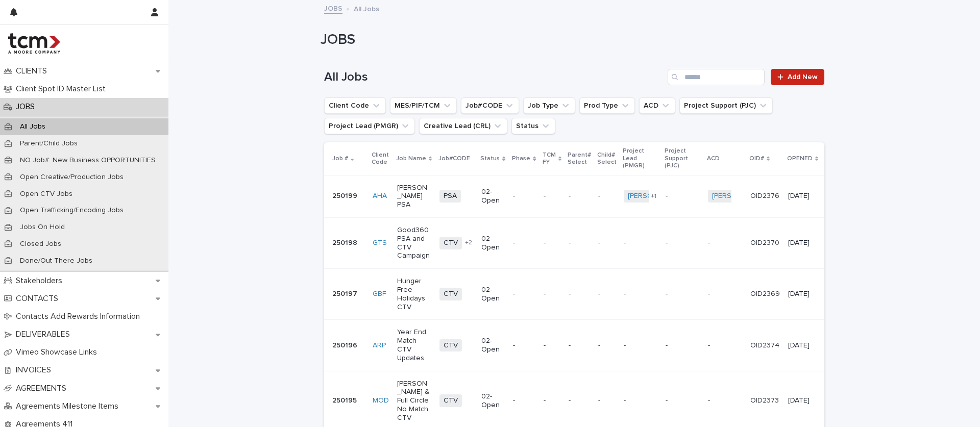 The width and height of the screenshot is (980, 427). I want to click on button: Project Support (PJC), so click(726, 105).